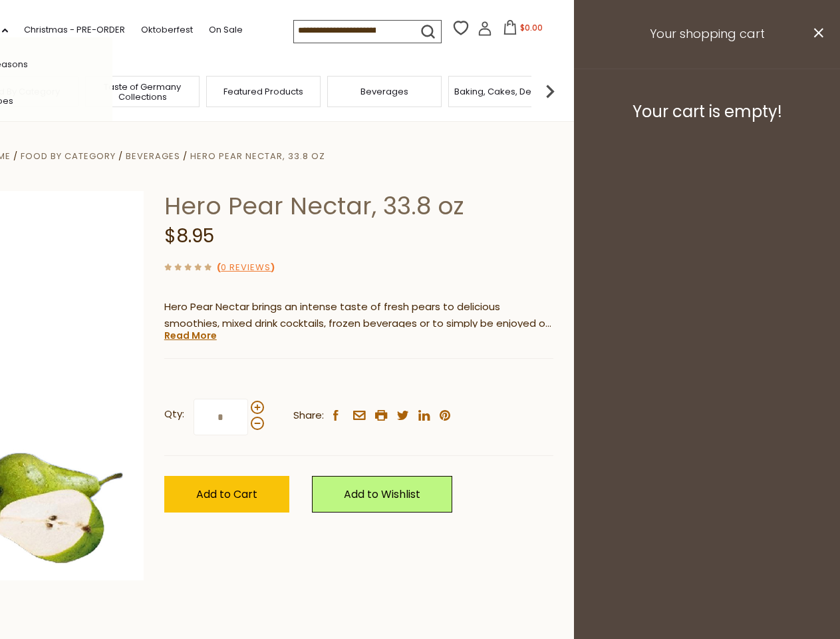  What do you see at coordinates (258, 156) in the screenshot?
I see `span: Hero Pear Nectar, 33.8 oz` at bounding box center [258, 156].